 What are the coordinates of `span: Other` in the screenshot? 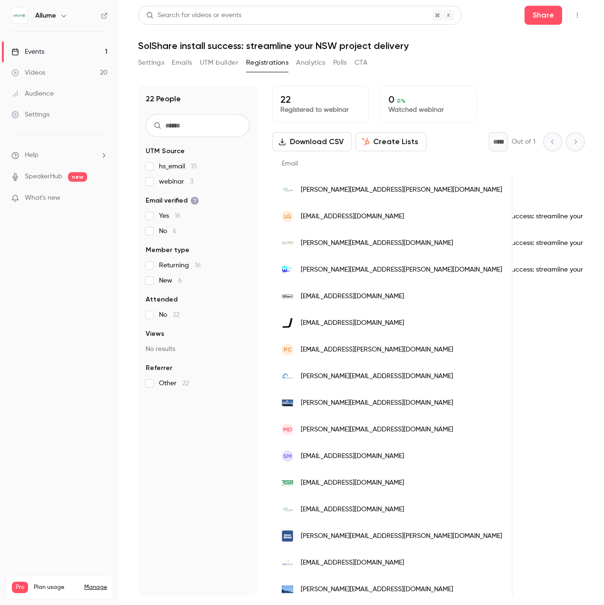 It's located at (174, 384).